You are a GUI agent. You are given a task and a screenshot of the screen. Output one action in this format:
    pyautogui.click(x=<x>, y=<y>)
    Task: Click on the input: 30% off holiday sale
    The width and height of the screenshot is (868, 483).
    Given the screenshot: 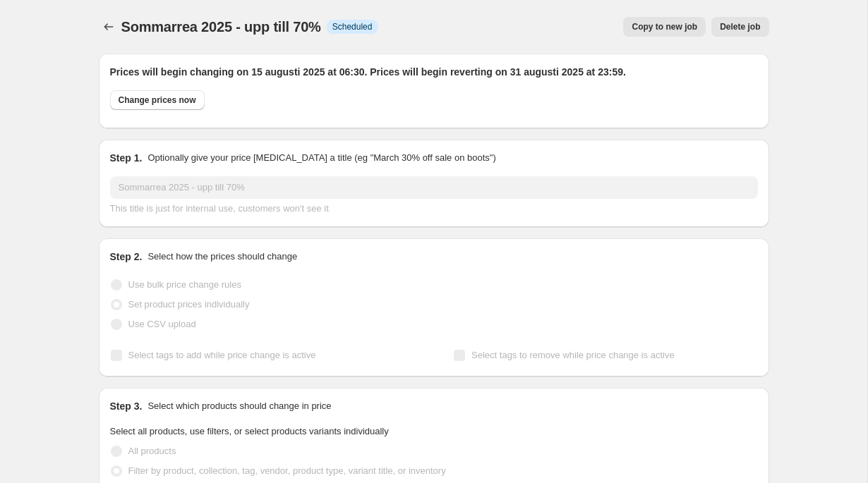 What is the action you would take?
    pyautogui.click(x=434, y=188)
    